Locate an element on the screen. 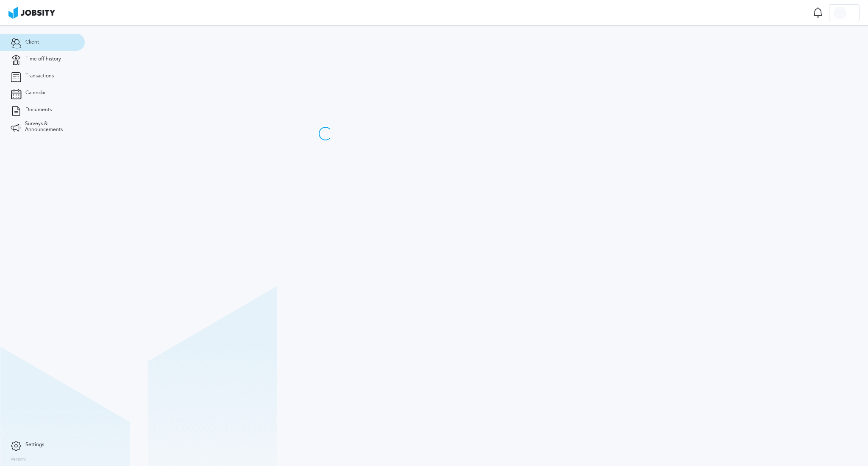 This screenshot has height=466, width=868. span: Time off history is located at coordinates (43, 59).